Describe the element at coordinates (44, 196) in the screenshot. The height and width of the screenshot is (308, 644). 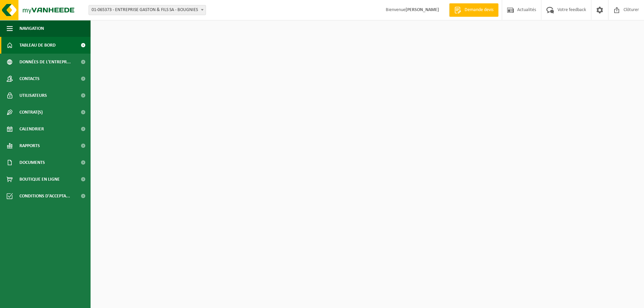
I see `span: Conditions d'accepta...` at that location.